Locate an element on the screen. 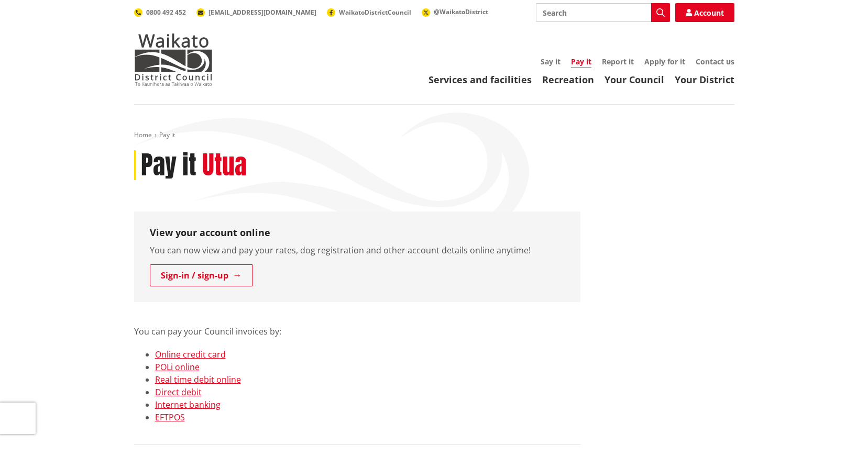 This screenshot has width=868, height=468. h3: View your account online is located at coordinates (357, 233).